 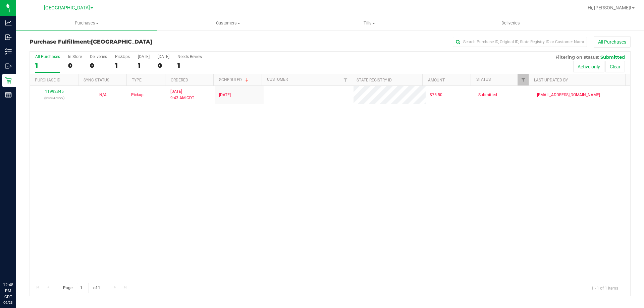 I want to click on button: All Purchases, so click(x=612, y=42).